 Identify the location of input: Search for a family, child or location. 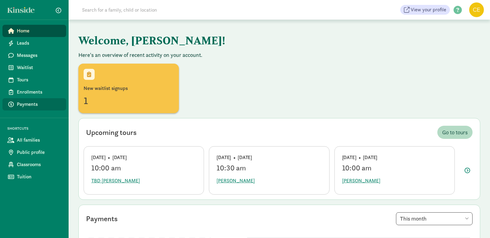
(164, 10).